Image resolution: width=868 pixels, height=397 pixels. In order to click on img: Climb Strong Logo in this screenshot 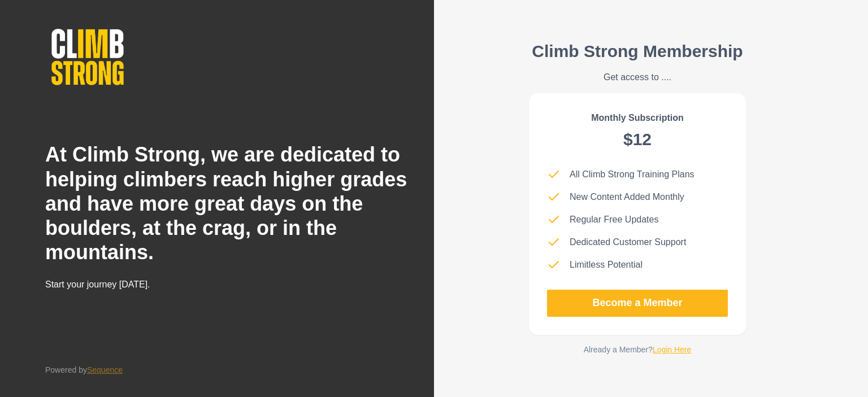, I will do `click(88, 57)`.